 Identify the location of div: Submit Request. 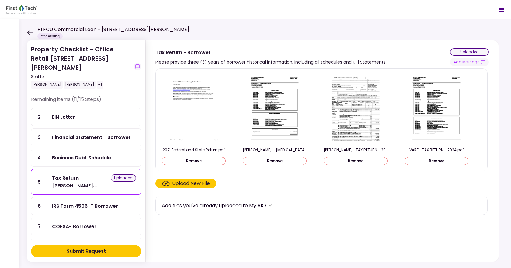
(86, 251).